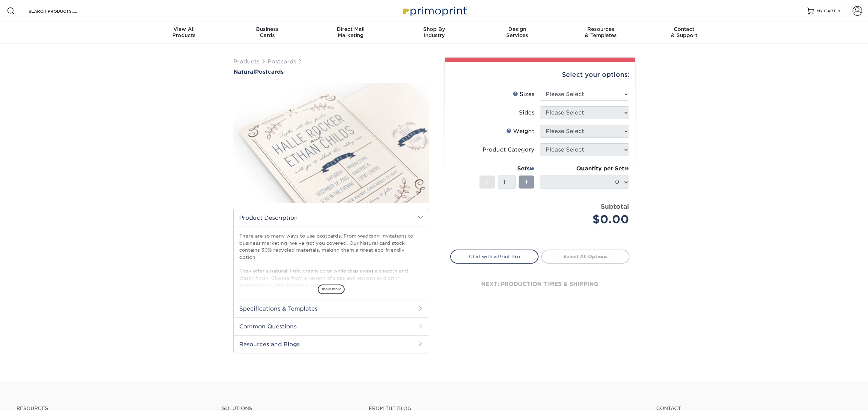 This screenshot has width=868, height=411. What do you see at coordinates (507, 169) in the screenshot?
I see `div: Sets` at bounding box center [507, 169].